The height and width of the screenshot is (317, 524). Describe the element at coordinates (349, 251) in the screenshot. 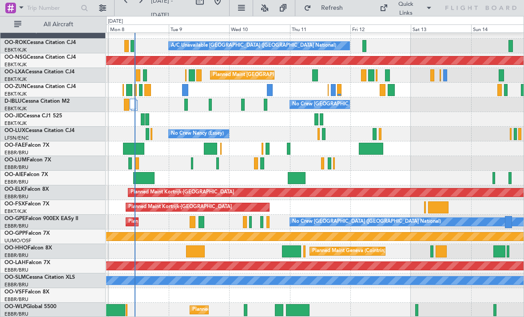

I see `div: Planned Maint Geneva (Cointrin)` at that location.